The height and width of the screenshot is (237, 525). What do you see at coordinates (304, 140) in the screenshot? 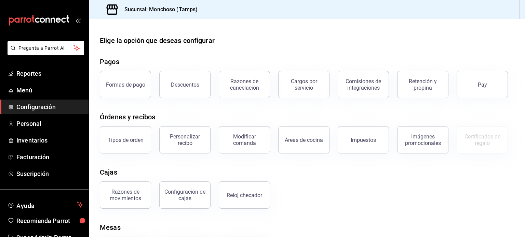
I see `div: Áreas de cocina` at bounding box center [304, 140].